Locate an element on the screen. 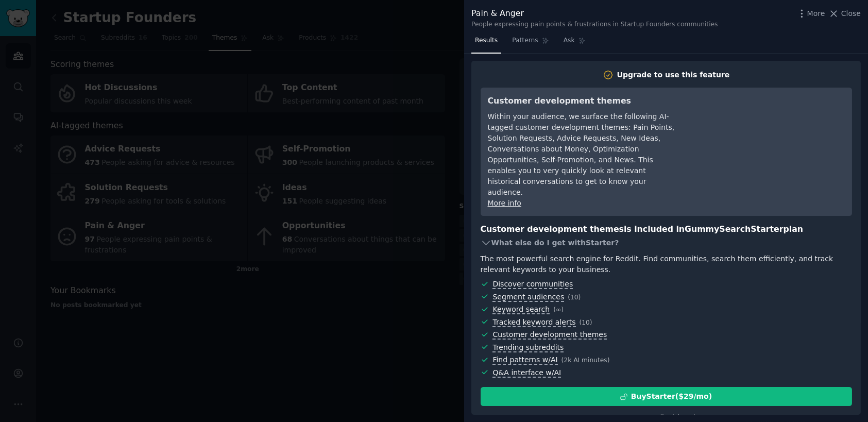 The image size is (868, 422). a: Results is located at coordinates (487, 43).